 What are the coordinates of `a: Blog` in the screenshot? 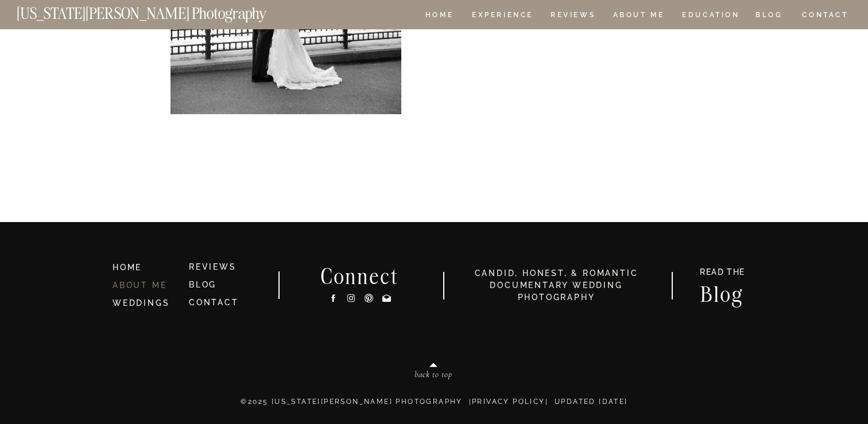 It's located at (723, 293).